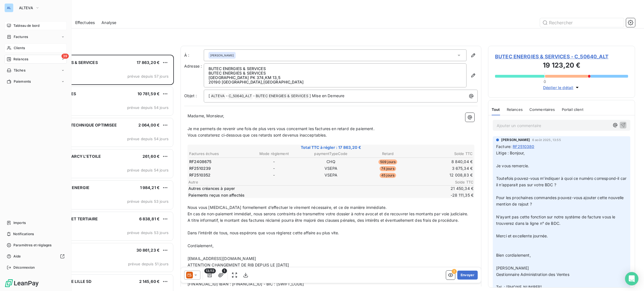  Describe the element at coordinates (200, 162) in the screenshot. I see `span: RF2408675` at that location.